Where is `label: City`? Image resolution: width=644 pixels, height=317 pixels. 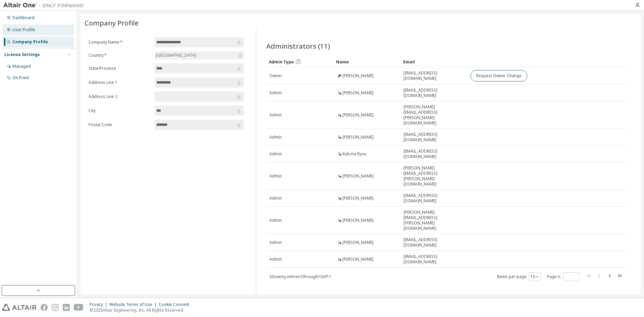 label: City is located at coordinates (119, 111).